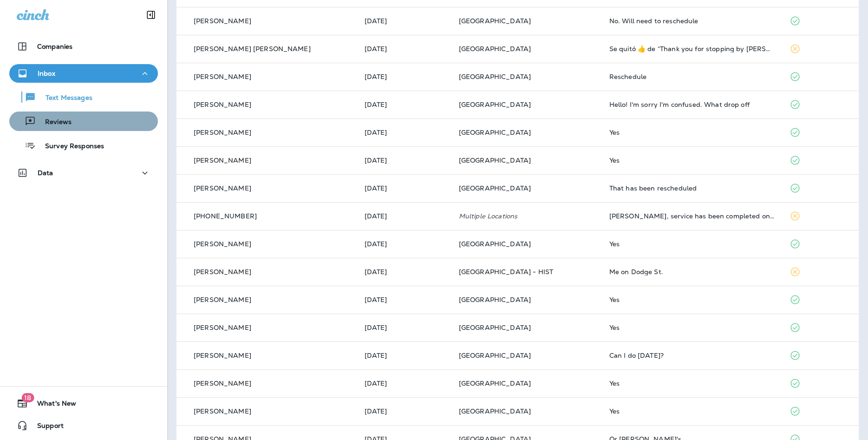 The height and width of the screenshot is (440, 868). Describe the element at coordinates (64, 98) in the screenshot. I see `p: Text Messages` at that location.